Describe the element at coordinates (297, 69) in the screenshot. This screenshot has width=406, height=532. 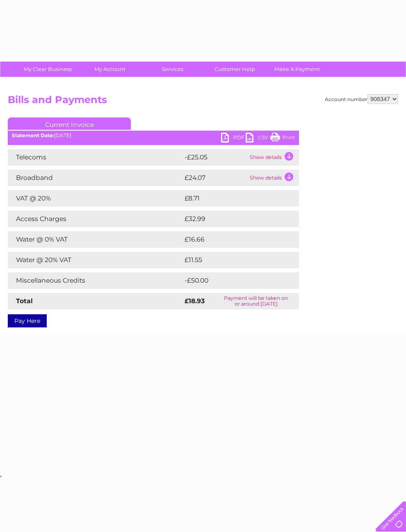
I see `a: Make A Payment` at that location.